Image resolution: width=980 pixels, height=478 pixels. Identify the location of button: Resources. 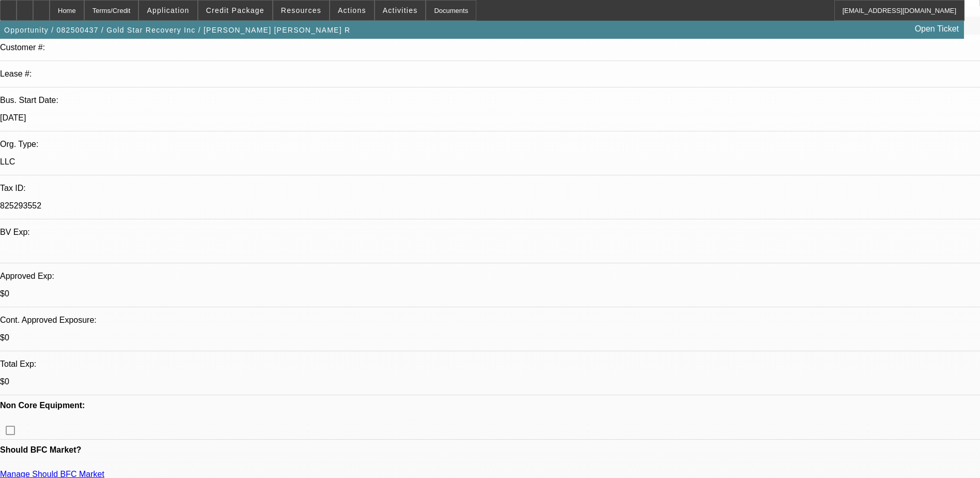
(302, 10).